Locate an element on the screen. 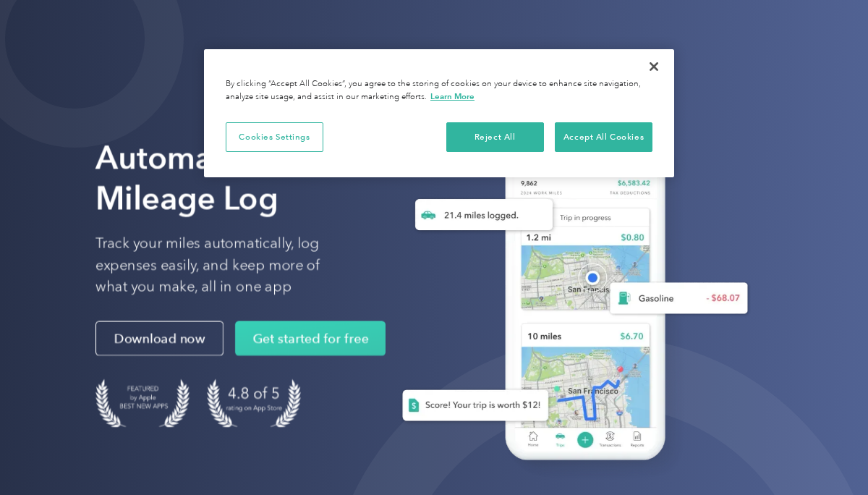  button: Reject All is located at coordinates (495, 137).